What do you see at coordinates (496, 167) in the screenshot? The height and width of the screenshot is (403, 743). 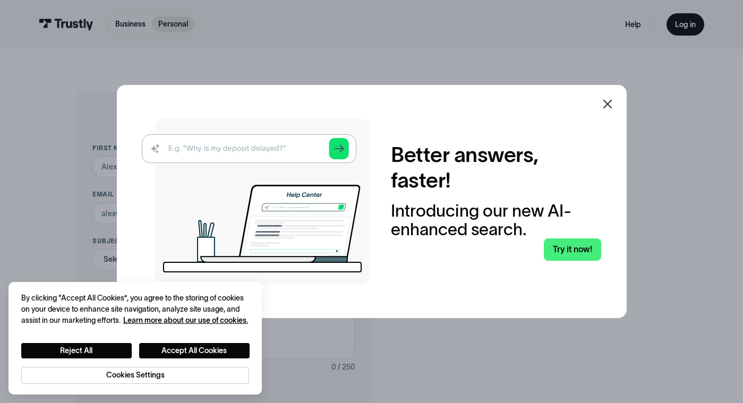 I see `h2: Better answers, faster!` at bounding box center [496, 167].